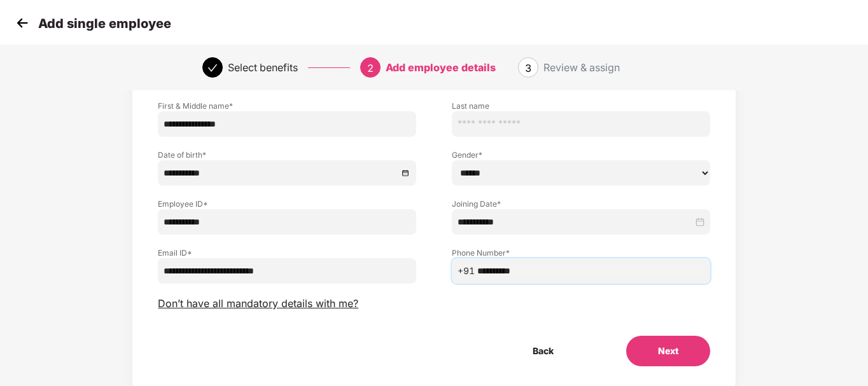 The height and width of the screenshot is (386, 868). I want to click on label: Gender, so click(581, 154).